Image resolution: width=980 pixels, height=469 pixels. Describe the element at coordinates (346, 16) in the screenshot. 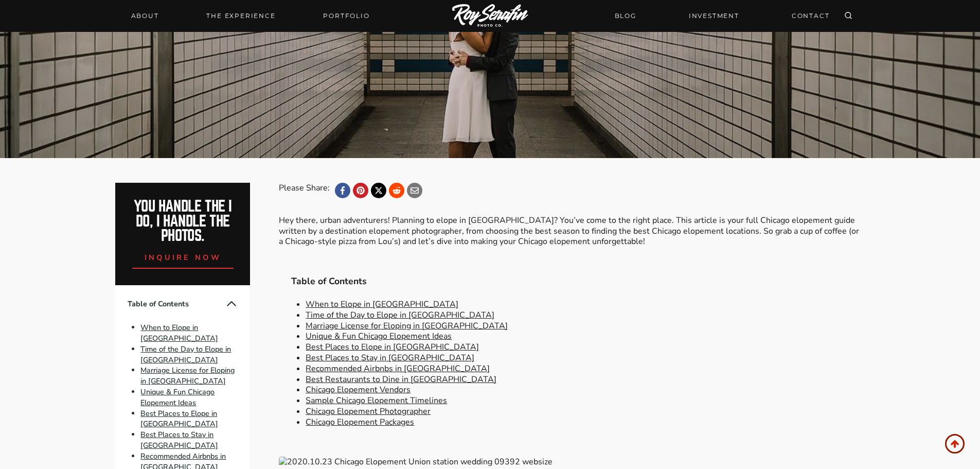

I see `a: Portfolio` at that location.